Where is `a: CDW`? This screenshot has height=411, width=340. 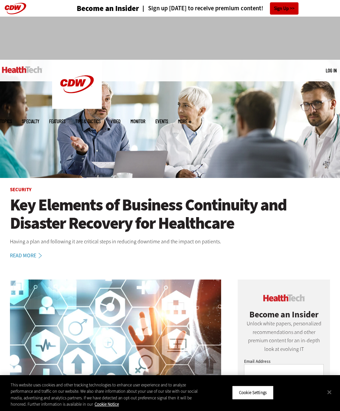
a: CDW is located at coordinates (77, 107).